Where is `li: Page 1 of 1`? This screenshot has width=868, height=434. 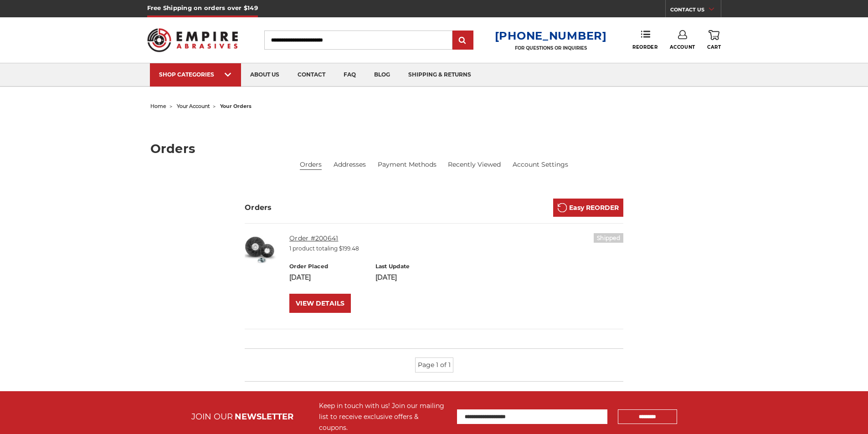
li: Page 1 of 1 is located at coordinates (434, 365).